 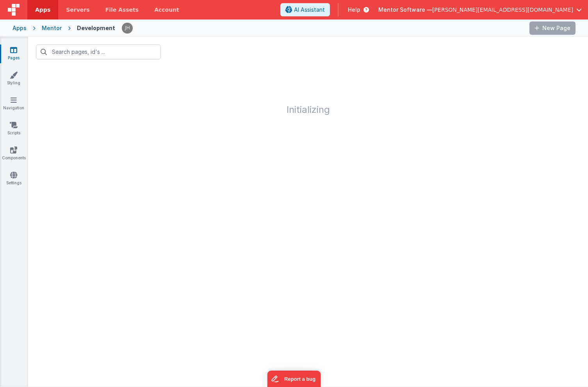 I want to click on span: Mentor Software —, so click(x=406, y=10).